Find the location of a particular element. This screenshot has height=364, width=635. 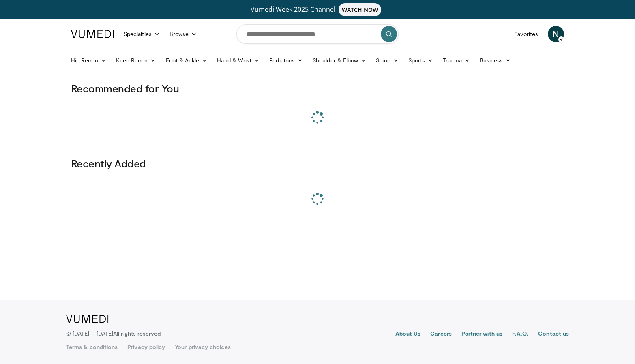

a: Foot & Ankle is located at coordinates (187, 60).